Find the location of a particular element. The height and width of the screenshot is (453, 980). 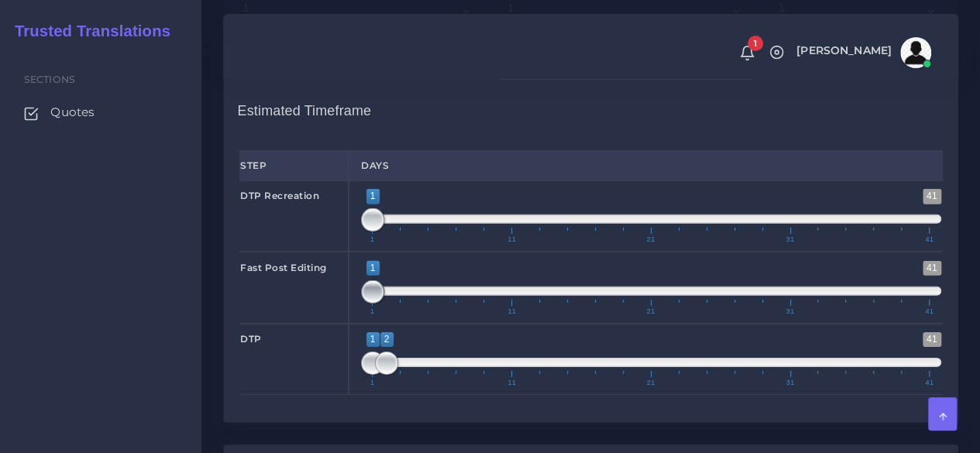

a: Quotes is located at coordinates (100, 113).